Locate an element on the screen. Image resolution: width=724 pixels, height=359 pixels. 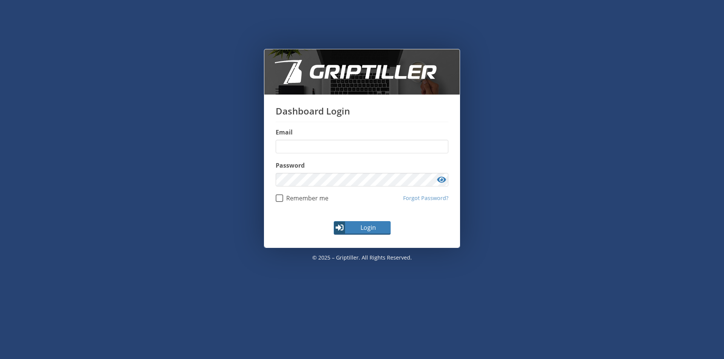
a: Forgot Password? is located at coordinates (426, 198).